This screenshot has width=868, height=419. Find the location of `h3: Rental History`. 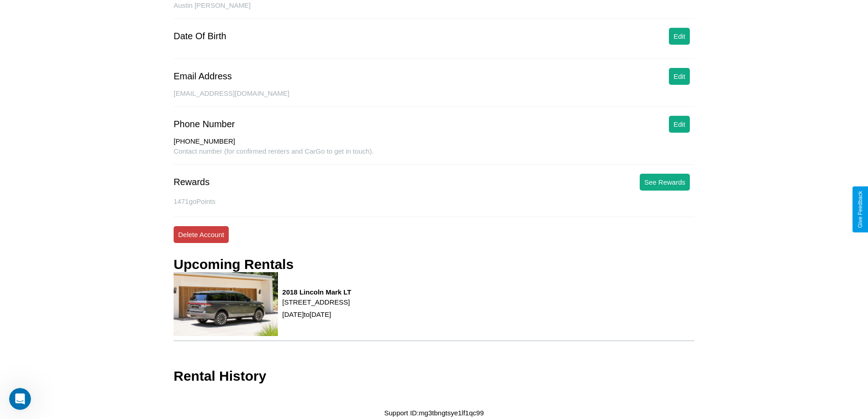

h3: Rental History is located at coordinates (220, 376).